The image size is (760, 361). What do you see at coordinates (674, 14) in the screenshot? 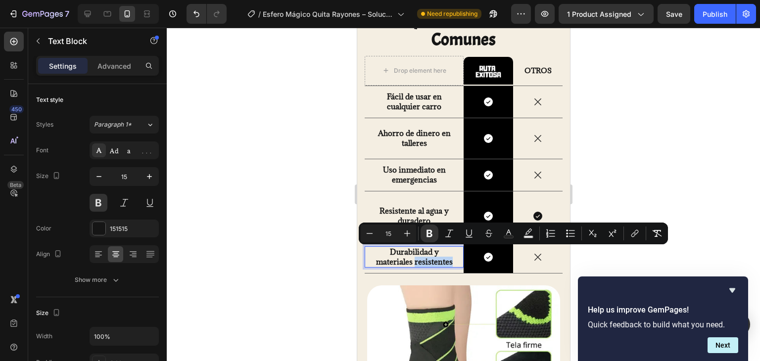
I see `button: Save` at bounding box center [674, 14].